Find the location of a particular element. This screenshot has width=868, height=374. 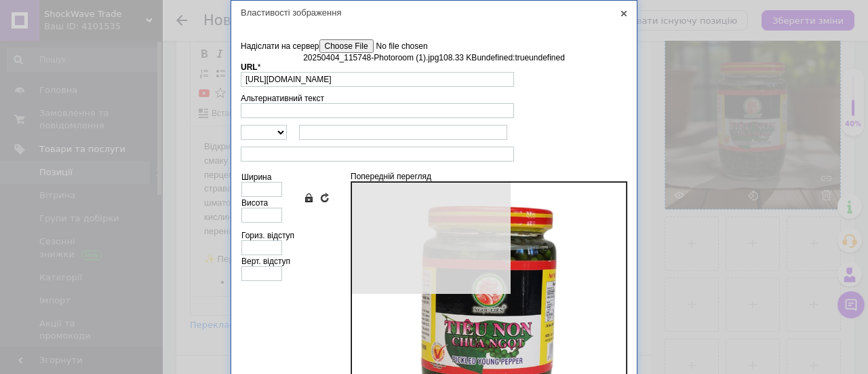

li: Витриманий у спеціальному маринаді з води, оцту, солі та цукру — зберігає природну текстуру is located at coordinates (108, 177).